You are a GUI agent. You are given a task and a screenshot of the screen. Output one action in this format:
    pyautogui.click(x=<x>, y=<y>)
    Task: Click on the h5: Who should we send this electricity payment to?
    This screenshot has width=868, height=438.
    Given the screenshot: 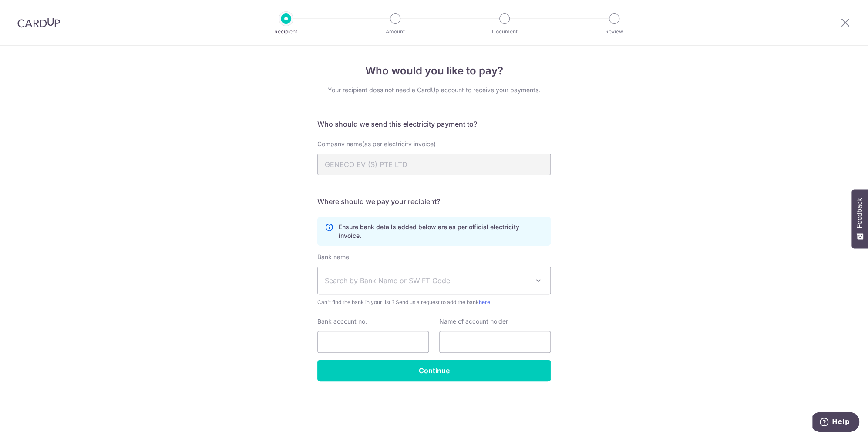 What is the action you would take?
    pyautogui.click(x=434, y=124)
    